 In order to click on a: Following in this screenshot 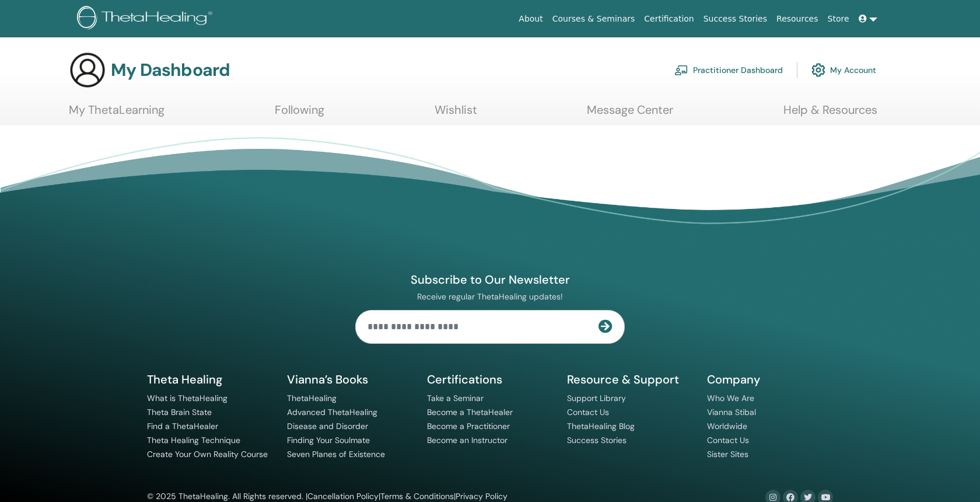, I will do `click(300, 114)`.